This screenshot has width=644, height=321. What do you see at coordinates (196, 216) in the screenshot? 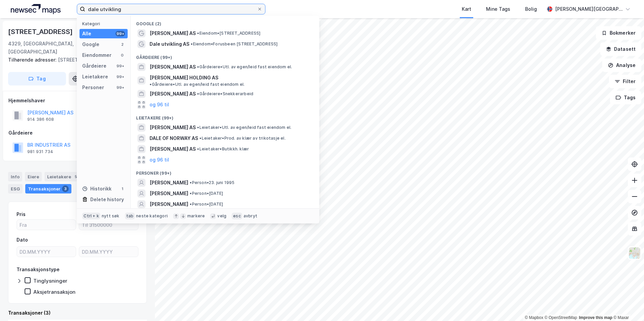
I see `div: markere` at bounding box center [196, 216].